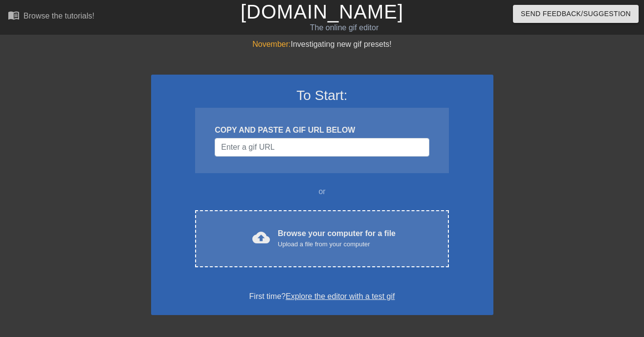 Image resolution: width=644 pixels, height=337 pixels. Describe the element at coordinates (271, 44) in the screenshot. I see `span: November:` at that location.